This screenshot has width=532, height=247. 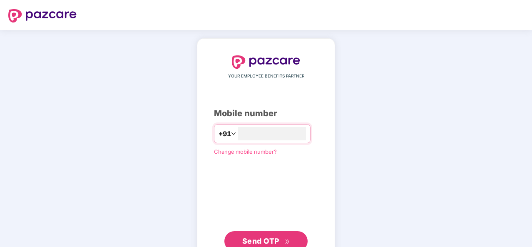 What do you see at coordinates (225, 134) in the screenshot?
I see `span: +91` at bounding box center [225, 134].